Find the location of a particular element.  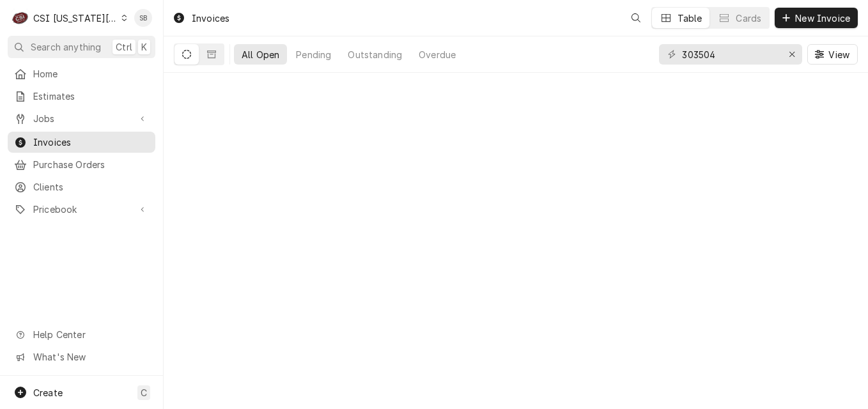

span: Invoices is located at coordinates (91, 142).